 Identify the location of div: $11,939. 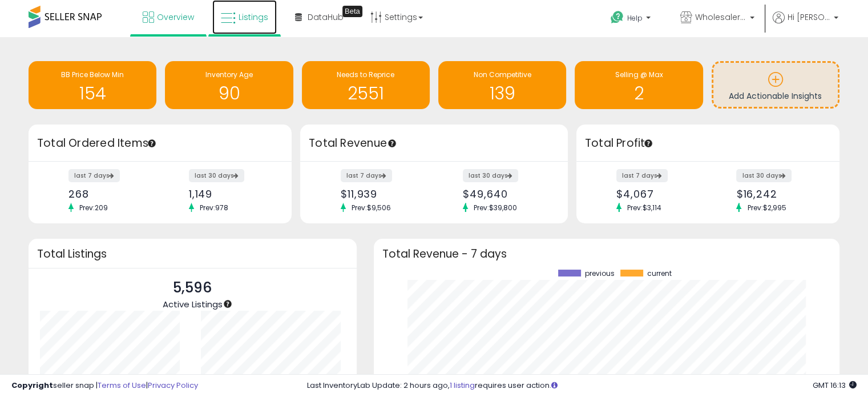
(382, 193).